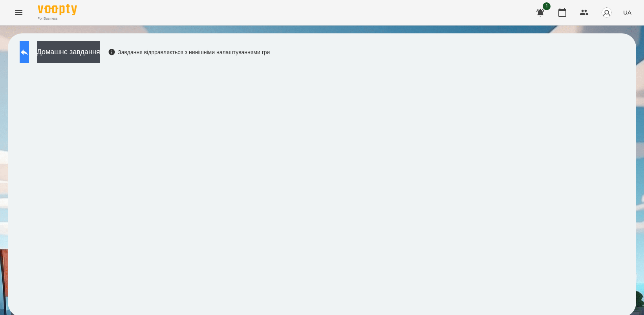  What do you see at coordinates (68, 52) in the screenshot?
I see `button: Домашнє завдання` at bounding box center [68, 52].